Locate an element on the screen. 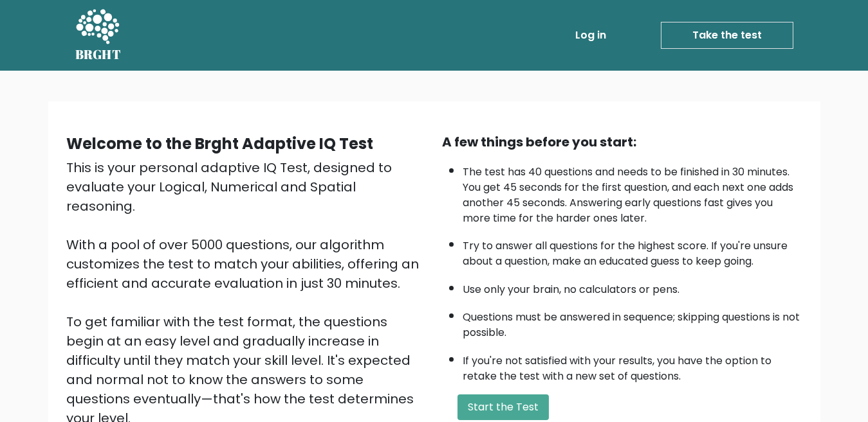  li: Use only your brain, no calculators or pens. is located at coordinates (633, 286).